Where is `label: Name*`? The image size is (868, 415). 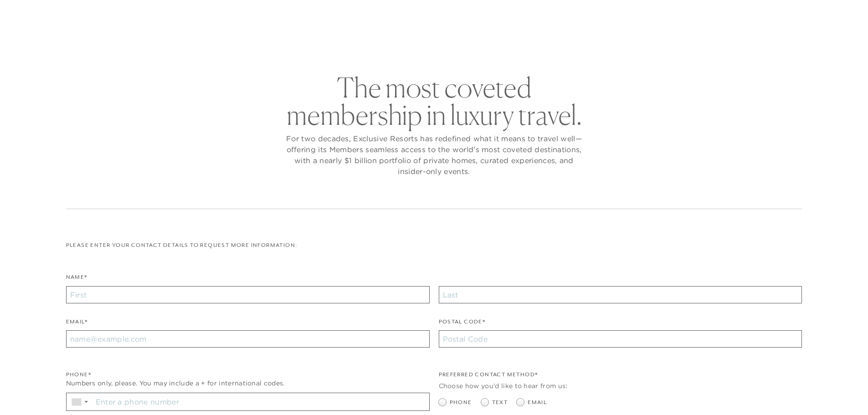 label: Name* is located at coordinates (77, 279).